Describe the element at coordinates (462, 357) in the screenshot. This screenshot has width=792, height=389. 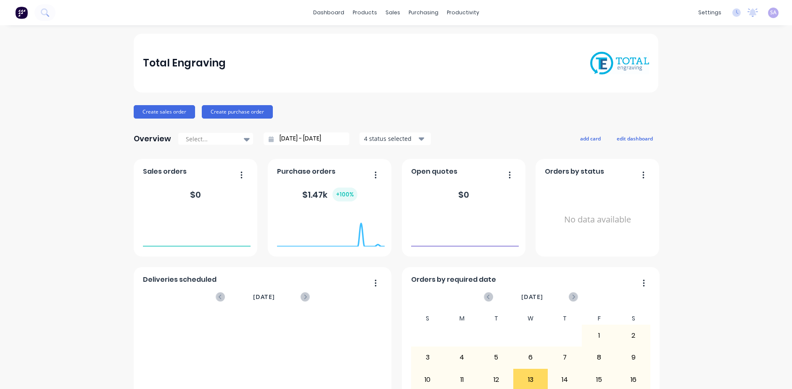
I see `div: 4` at that location.